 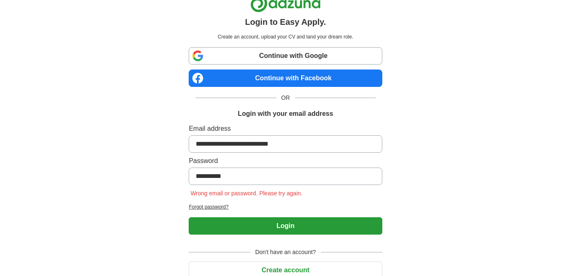 I want to click on a: Create account, so click(x=285, y=270).